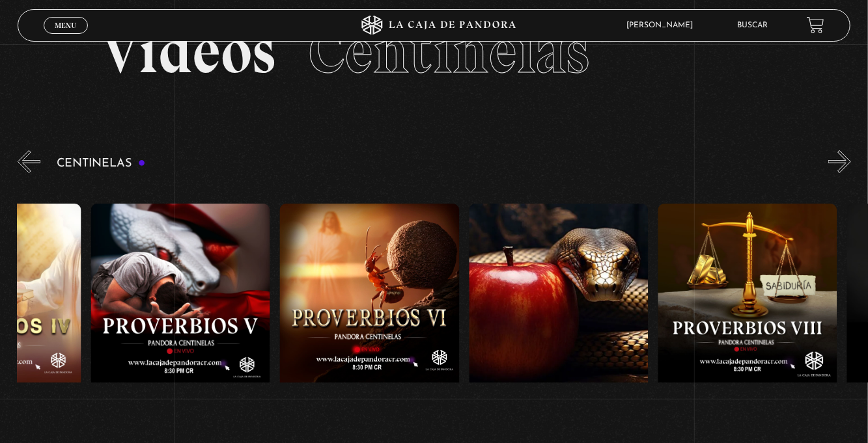 The width and height of the screenshot is (868, 443). Describe the element at coordinates (65, 37) in the screenshot. I see `span: Cerrar` at that location.